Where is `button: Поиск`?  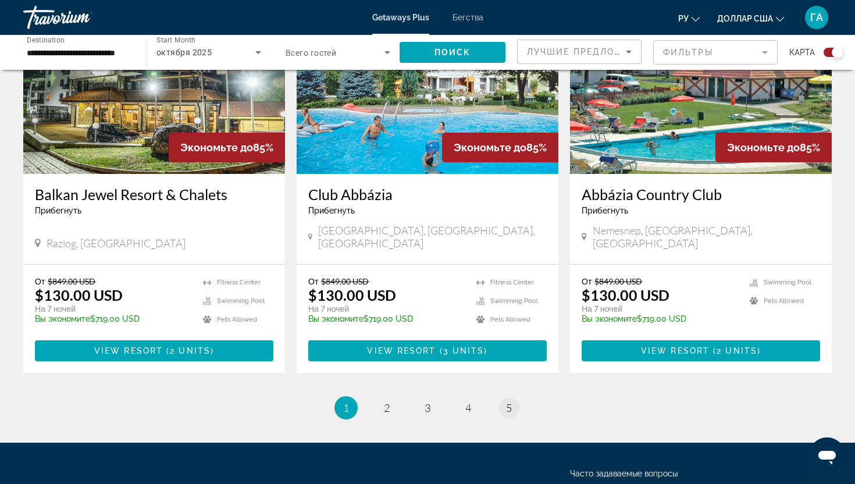
button: Поиск is located at coordinates (453, 52).